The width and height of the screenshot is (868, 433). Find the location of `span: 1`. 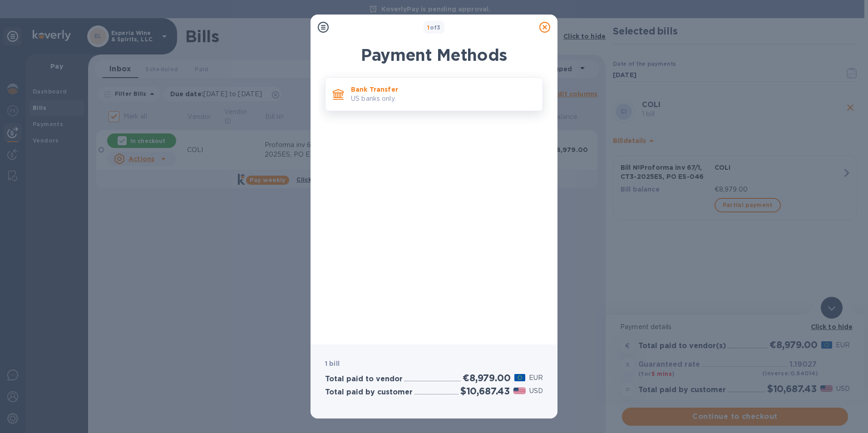

span: 1 is located at coordinates (428, 27).